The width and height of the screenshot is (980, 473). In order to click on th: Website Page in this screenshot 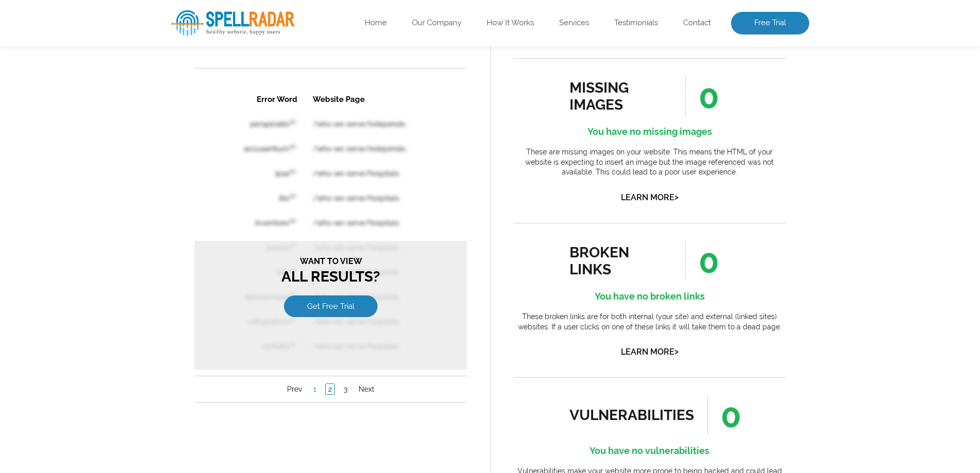, I will do `click(179, 13)`.